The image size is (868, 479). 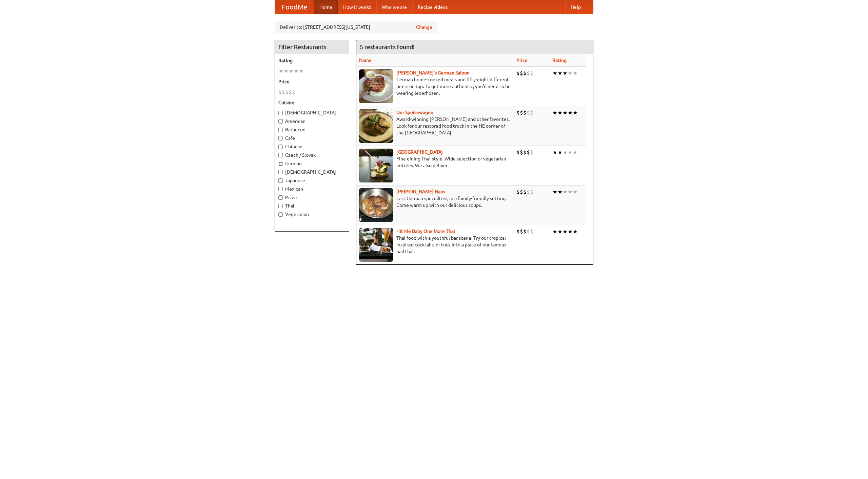 I want to click on a: Rating, so click(x=560, y=60).